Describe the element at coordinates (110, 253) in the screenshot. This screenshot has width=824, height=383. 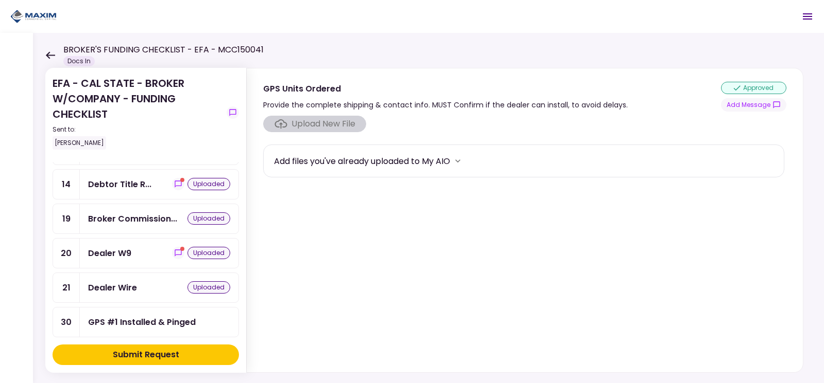
I see `div: Dealer W9` at that location.